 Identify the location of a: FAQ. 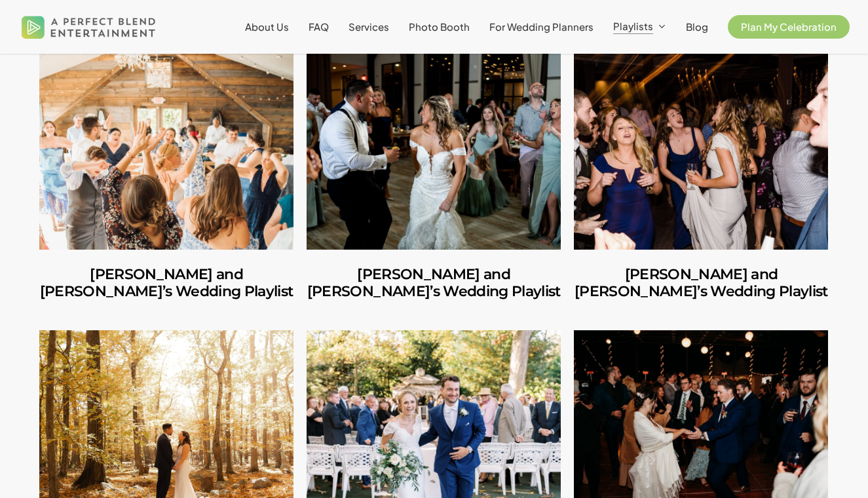
(318, 27).